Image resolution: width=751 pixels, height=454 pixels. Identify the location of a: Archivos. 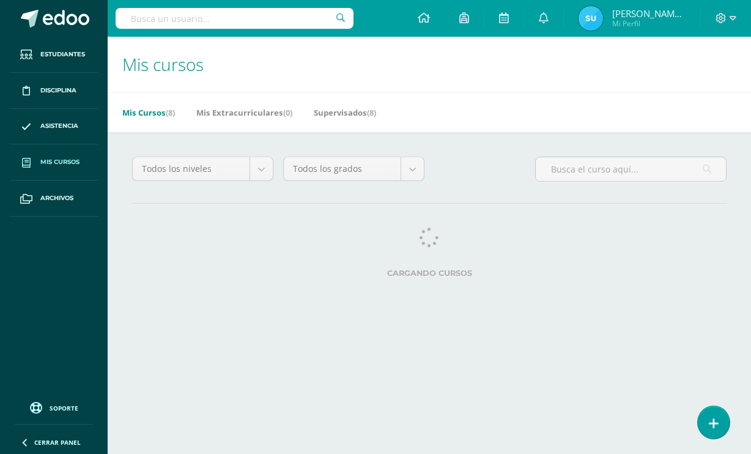
(54, 198).